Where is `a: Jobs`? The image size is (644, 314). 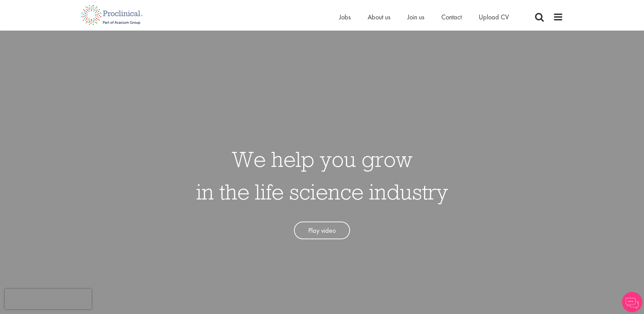 a: Jobs is located at coordinates (345, 17).